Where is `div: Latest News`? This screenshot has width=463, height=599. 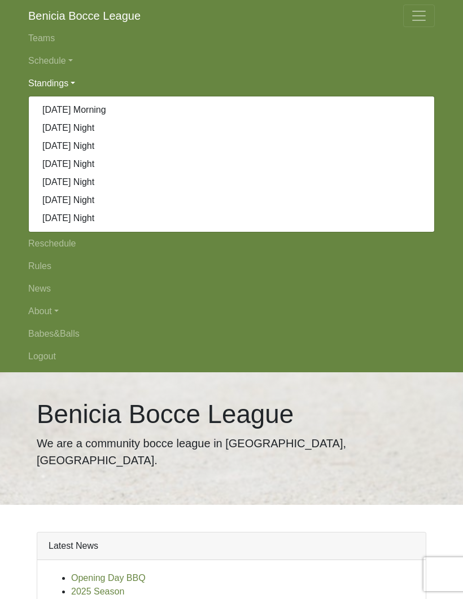
div: Latest News is located at coordinates (231, 546).